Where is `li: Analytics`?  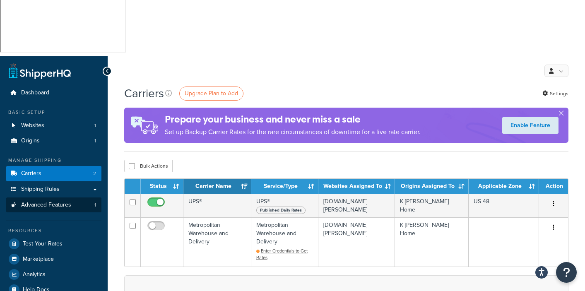 li: Analytics is located at coordinates (54, 275).